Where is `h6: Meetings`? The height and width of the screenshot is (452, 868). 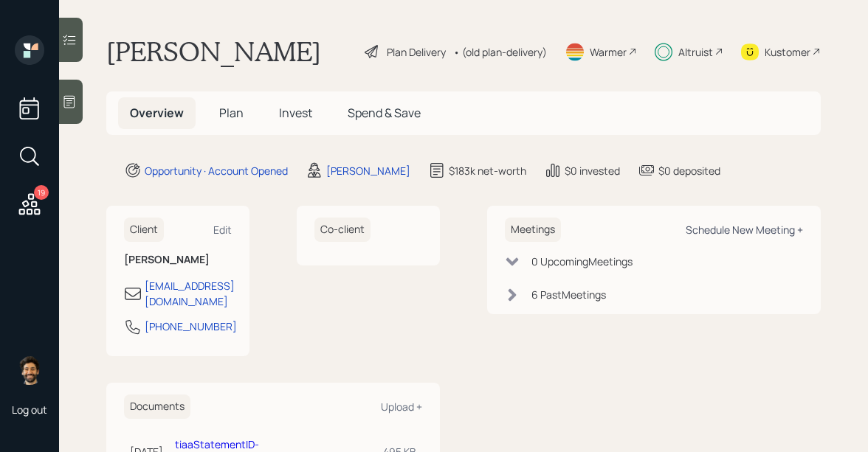 h6: Meetings is located at coordinates (533, 229).